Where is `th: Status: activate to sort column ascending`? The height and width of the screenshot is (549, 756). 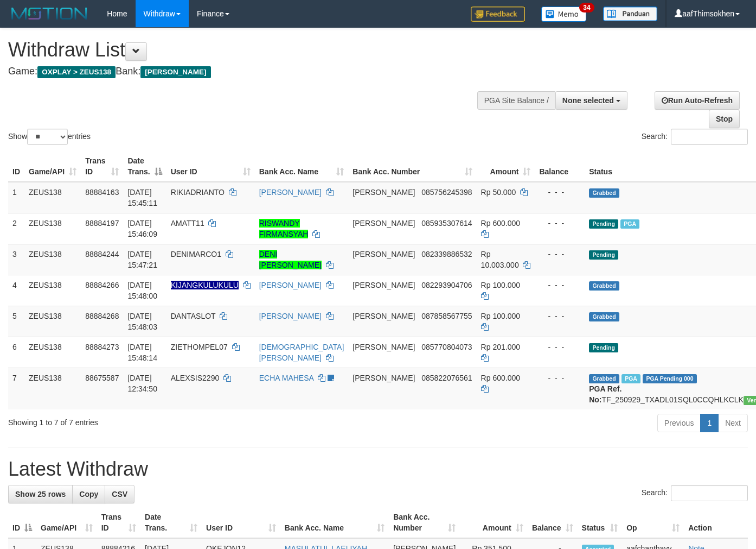
th: Status: activate to sort column ascending is located at coordinates (600, 522).